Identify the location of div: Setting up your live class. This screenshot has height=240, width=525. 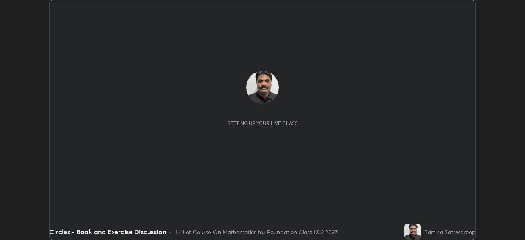
(262, 123).